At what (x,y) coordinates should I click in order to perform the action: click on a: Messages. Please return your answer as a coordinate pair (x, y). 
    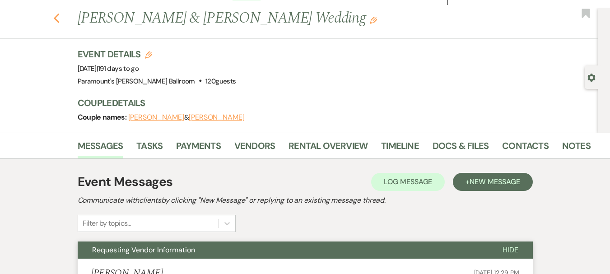
    Looking at the image, I should click on (100, 149).